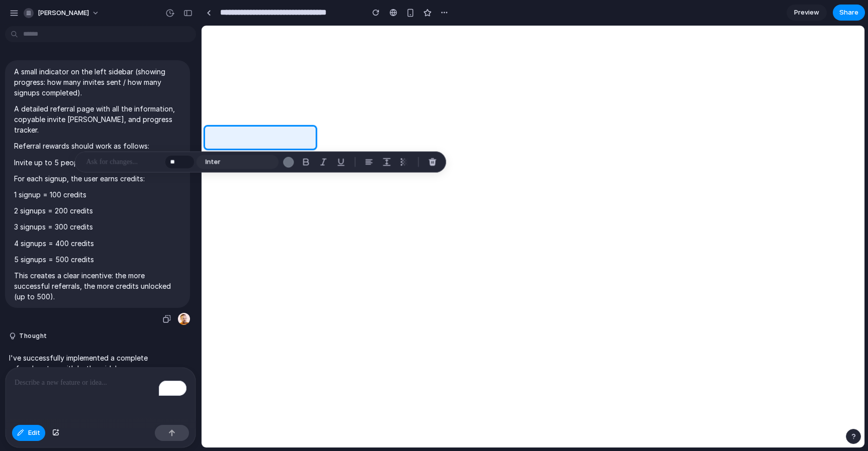 This screenshot has width=868, height=451. What do you see at coordinates (34, 433) in the screenshot?
I see `span: Edit` at bounding box center [34, 433].